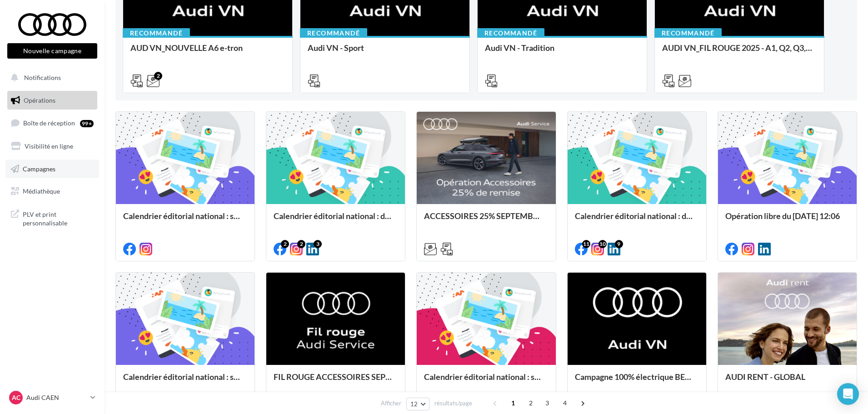 The image size is (868, 414). Describe the element at coordinates (52, 122) in the screenshot. I see `a: Boîte de réception99+` at that location.